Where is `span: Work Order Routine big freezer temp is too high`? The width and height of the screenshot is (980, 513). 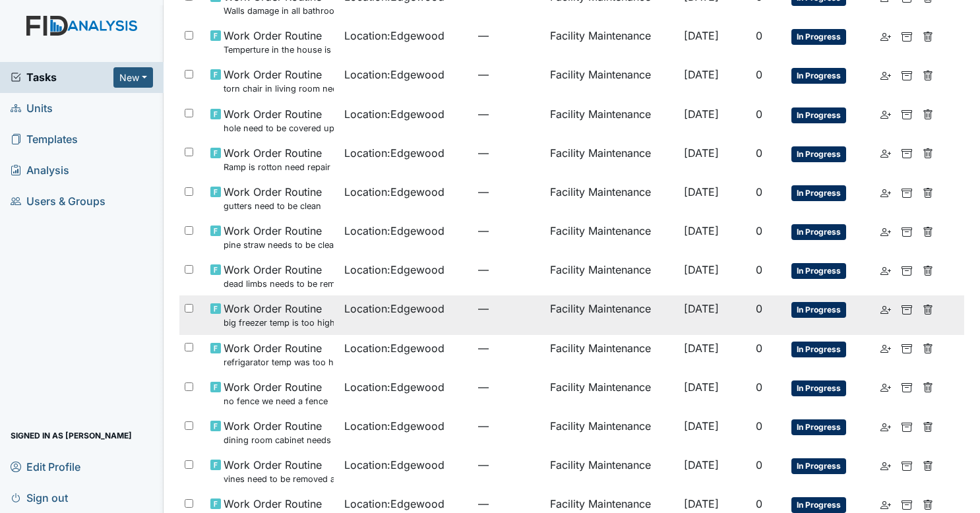
span: Work Order Routine big freezer temp is too high is located at coordinates (278, 315).